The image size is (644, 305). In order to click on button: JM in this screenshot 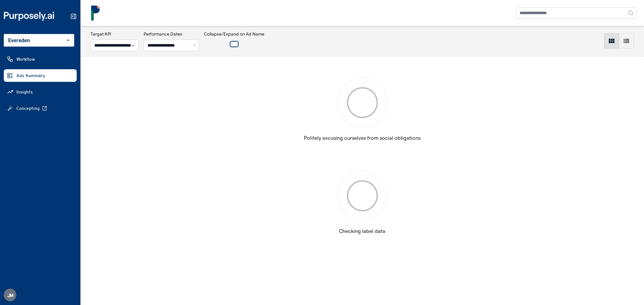, I will do `click(10, 295)`.